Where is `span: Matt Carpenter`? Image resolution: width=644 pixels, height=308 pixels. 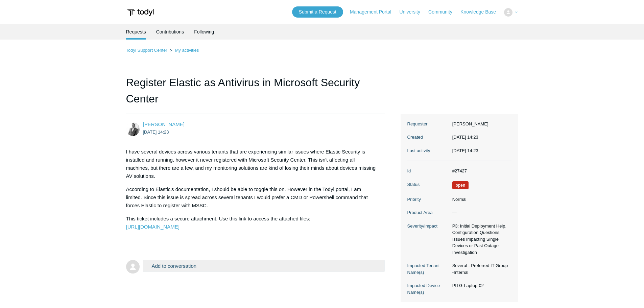
span: Matt Carpenter is located at coordinates (163, 124).